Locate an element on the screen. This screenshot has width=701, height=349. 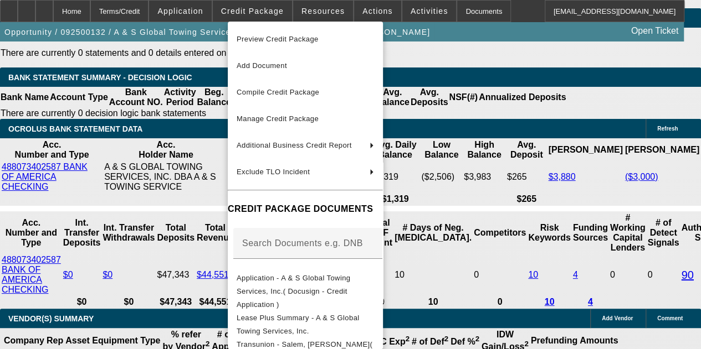
button: Lease Plus Summary - A & S Global Towing Services, Inc. is located at coordinates (305, 325).